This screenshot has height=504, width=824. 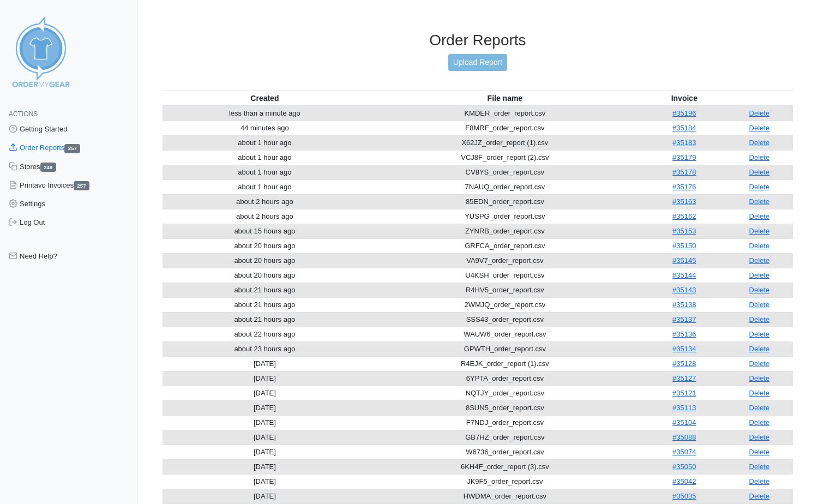 I want to click on td: JK9F5_order_report.csv, so click(x=505, y=481).